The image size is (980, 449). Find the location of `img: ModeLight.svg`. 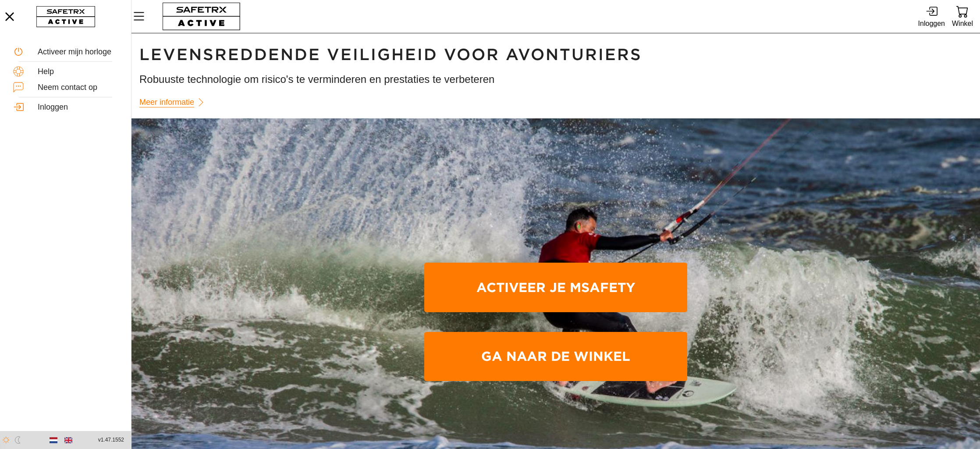

img: ModeLight.svg is located at coordinates (6, 440).